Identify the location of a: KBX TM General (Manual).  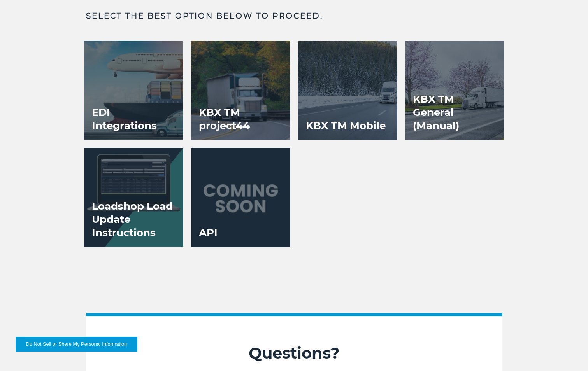
(455, 90).